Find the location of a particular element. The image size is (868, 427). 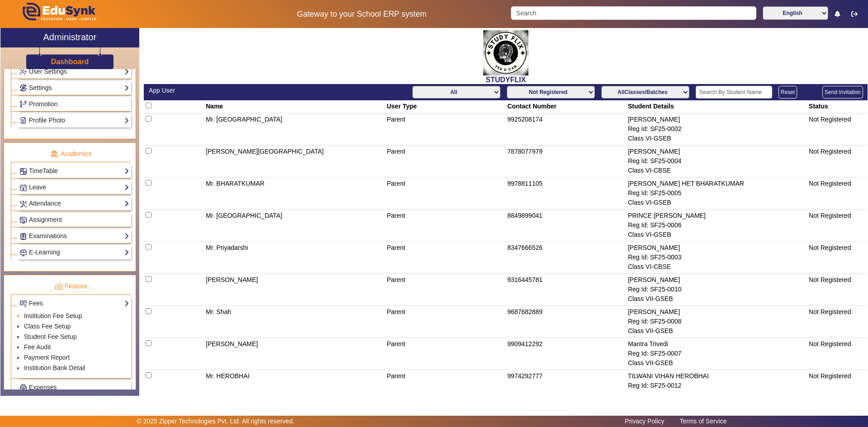

img: 71dce94a-bed6-4ff3-a9ed-96170f5a9cb7 is located at coordinates (506, 53).